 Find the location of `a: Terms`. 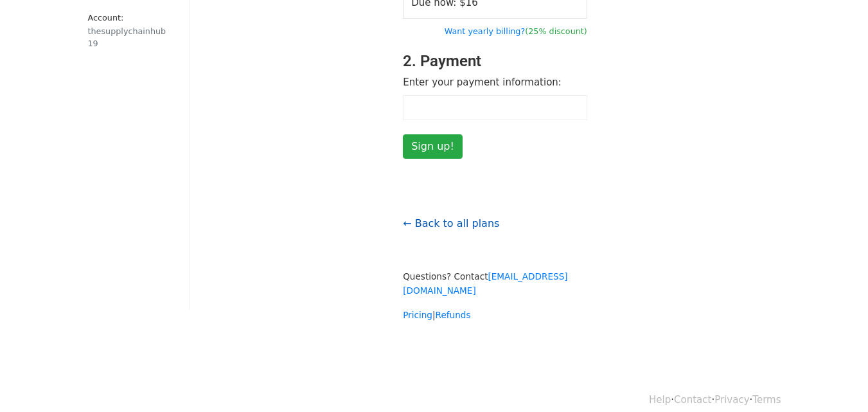

a: Terms is located at coordinates (766, 399).